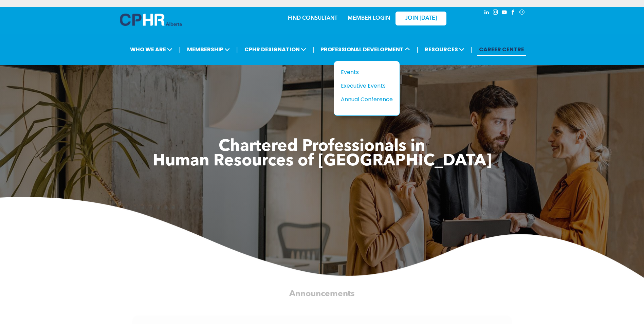  Describe the element at coordinates (504, 13) in the screenshot. I see `a: youtube` at that location.